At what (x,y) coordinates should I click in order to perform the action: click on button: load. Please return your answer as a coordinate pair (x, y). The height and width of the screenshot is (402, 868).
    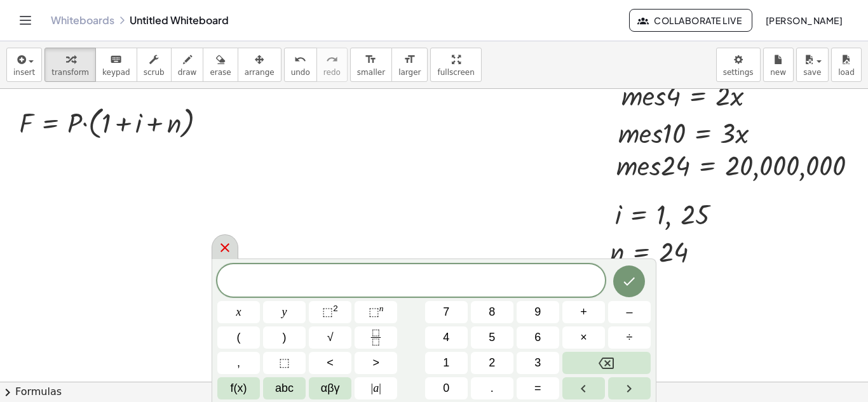
    Looking at the image, I should click on (846, 65).